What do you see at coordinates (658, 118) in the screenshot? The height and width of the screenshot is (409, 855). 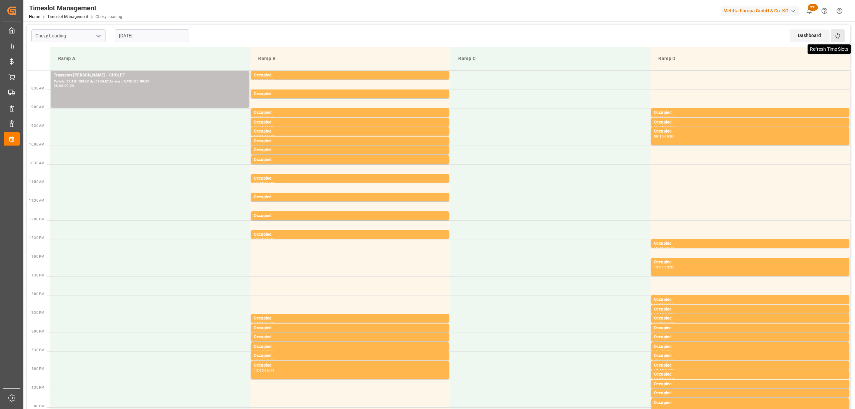 I see `div: 09:00` at bounding box center [658, 118].